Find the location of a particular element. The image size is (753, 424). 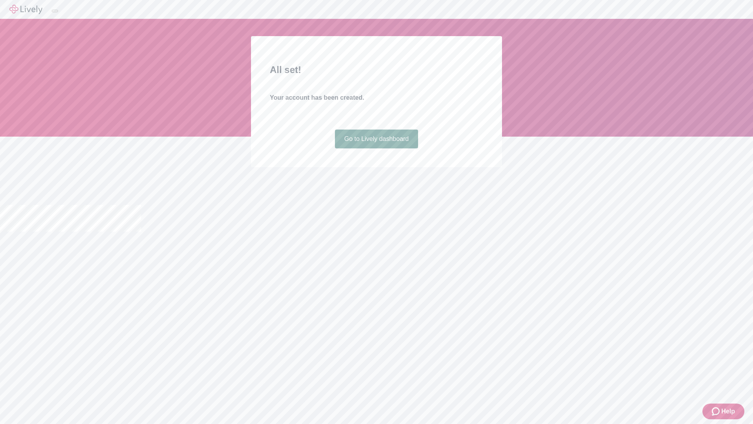

h4: Your account has been created. is located at coordinates (377, 98).